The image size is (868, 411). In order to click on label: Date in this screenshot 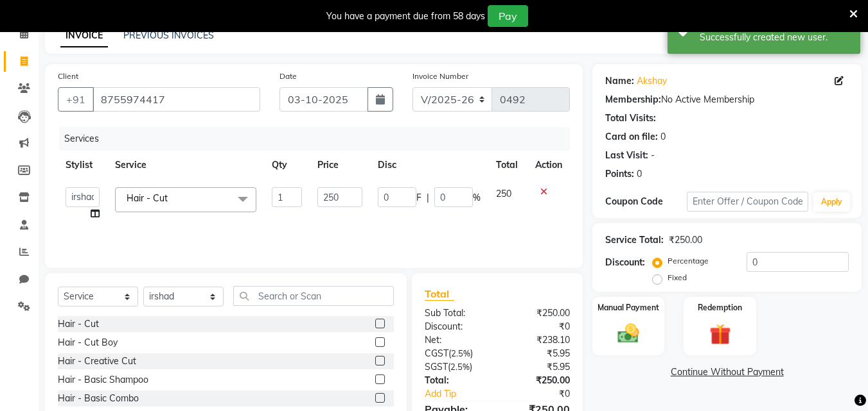, I will do `click(288, 77)`.